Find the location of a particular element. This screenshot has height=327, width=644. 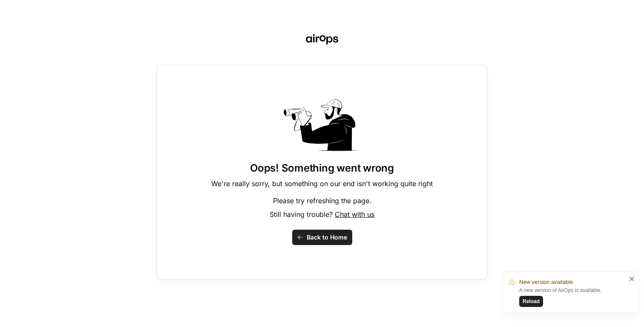

p: Still having trouble? is located at coordinates (322, 214).